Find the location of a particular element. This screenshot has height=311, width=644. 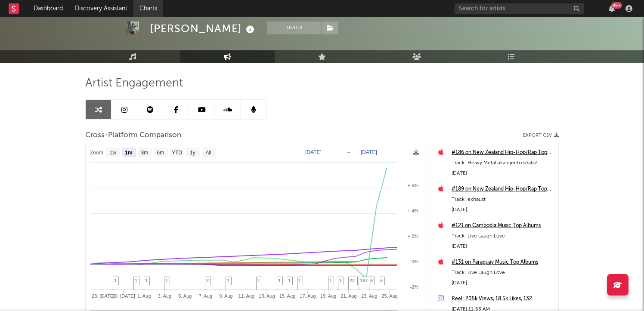

text: YTD is located at coordinates (177, 153).